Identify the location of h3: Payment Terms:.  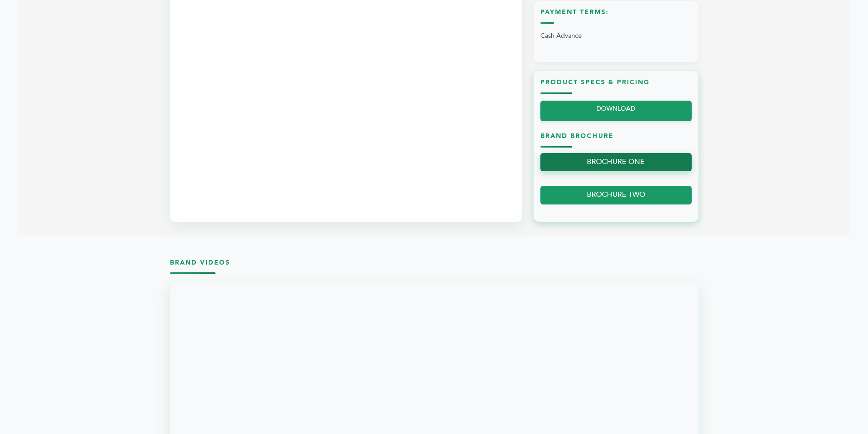
(616, 15).